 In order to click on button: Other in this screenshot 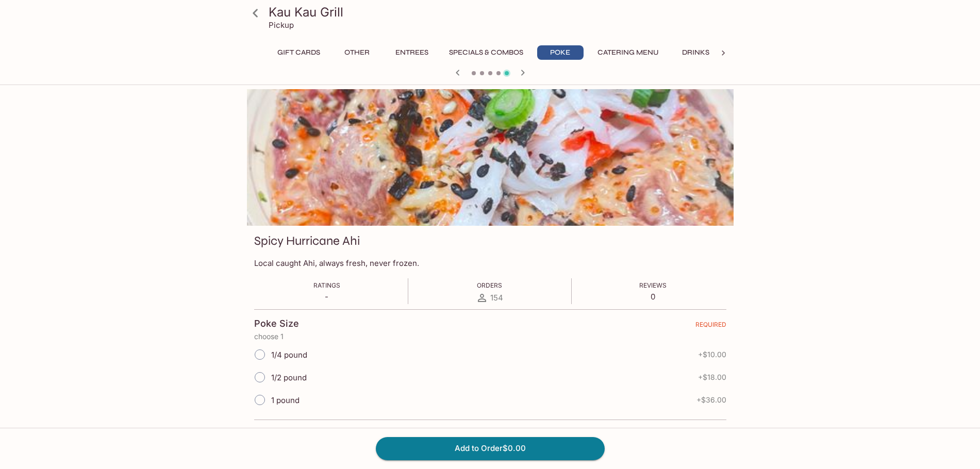, I will do `click(358, 53)`.